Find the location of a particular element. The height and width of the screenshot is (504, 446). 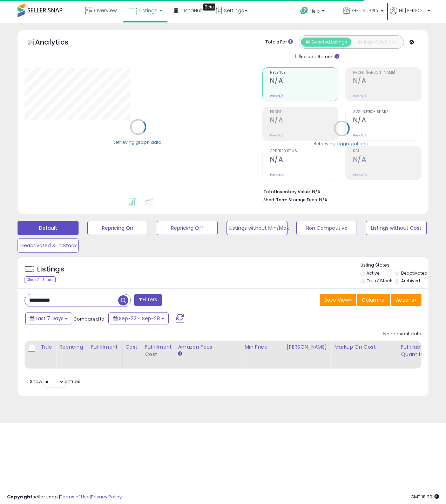

span: Compared to: is located at coordinates (90, 319).